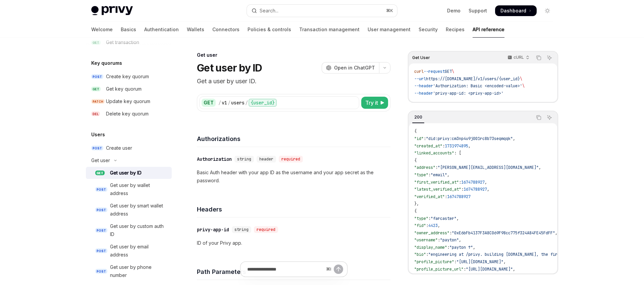 Image resolution: width=644 pixels, height=285 pixels. What do you see at coordinates (439, 269) in the screenshot?
I see `span: "profile_picture_url"` at bounding box center [439, 269].